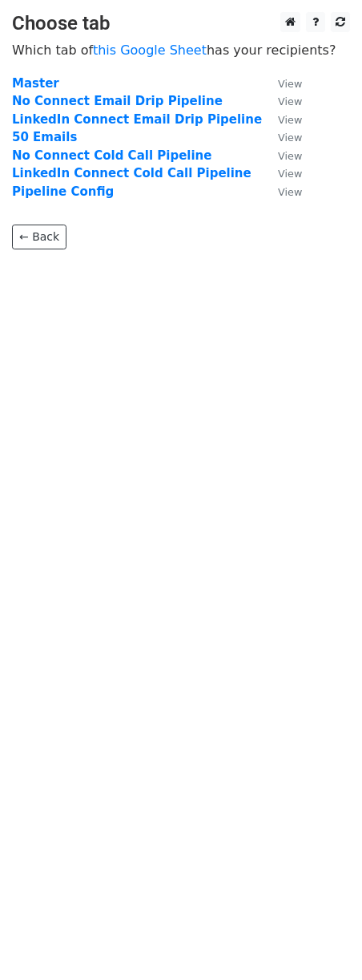 This screenshot has width=362, height=980. I want to click on a: Pipeline Config, so click(62, 192).